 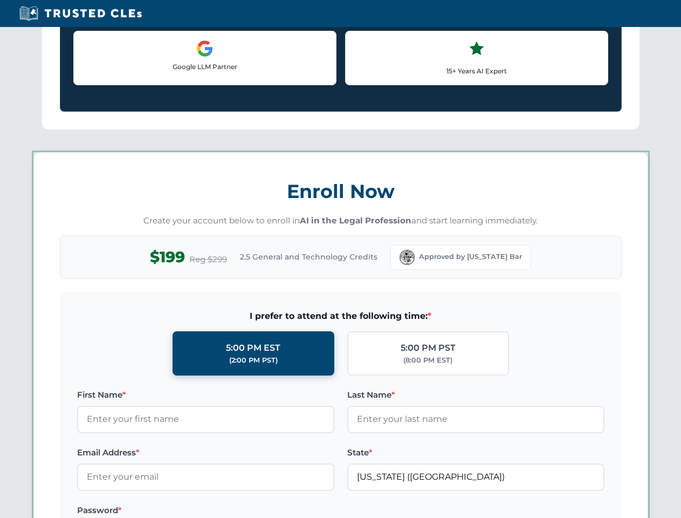 What do you see at coordinates (477, 71) in the screenshot?
I see `p: 15+ Years AI Expert` at bounding box center [477, 71].